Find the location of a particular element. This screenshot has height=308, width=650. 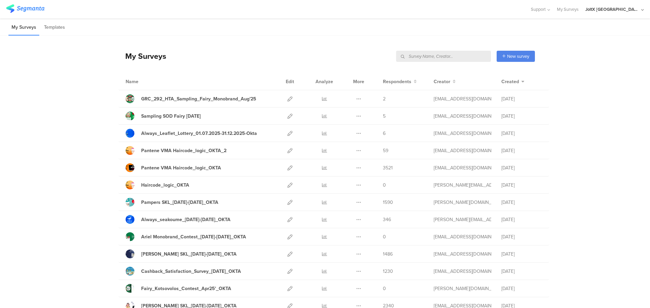

div: More is located at coordinates (358, 82).